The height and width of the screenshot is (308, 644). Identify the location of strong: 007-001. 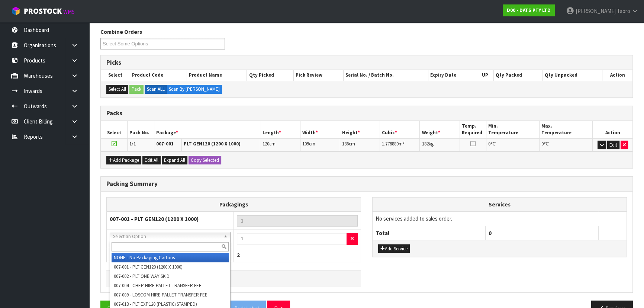
(165, 144).